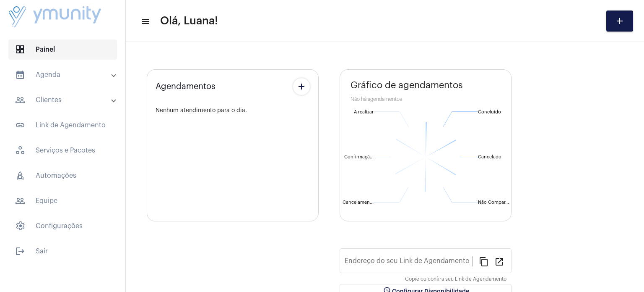  Describe the element at coordinates (55, 17) in the screenshot. I see `img: da4d17c4-93e0-4e87-ea01-5b37ad3a248d.png` at that location.